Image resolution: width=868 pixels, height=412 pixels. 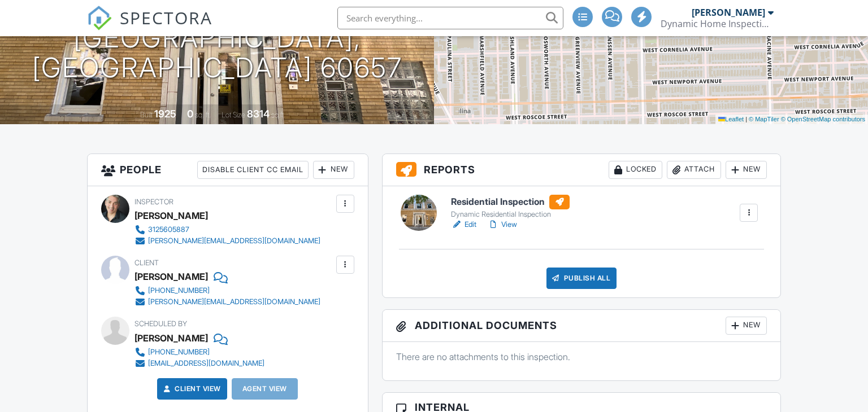 I want to click on span: Inspector, so click(x=154, y=202).